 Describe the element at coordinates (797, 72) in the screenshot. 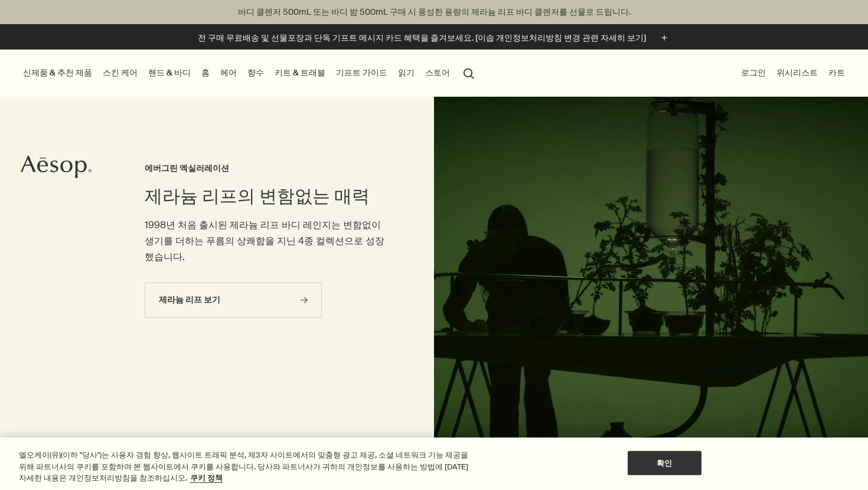

I see `a: 위시리스트` at that location.